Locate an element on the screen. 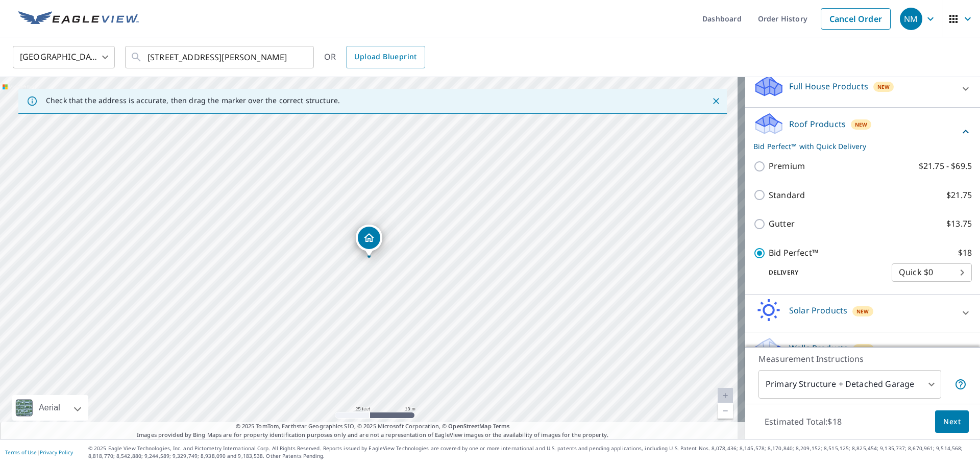 The height and width of the screenshot is (465, 980). p: Solar Products is located at coordinates (818, 310).